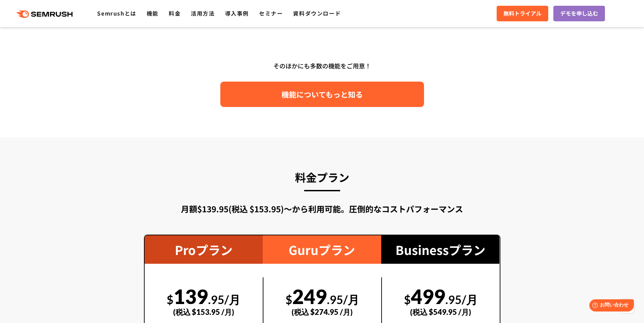  I want to click on span: お問い合わせ, so click(31, 9).